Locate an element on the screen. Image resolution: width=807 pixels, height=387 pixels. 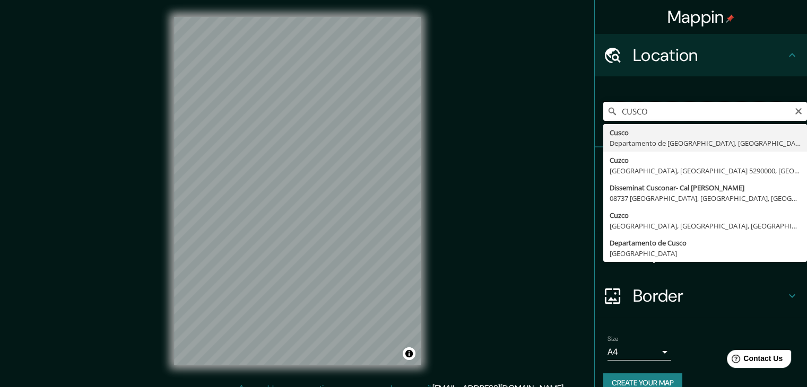
div: Layout is located at coordinates (701, 254).